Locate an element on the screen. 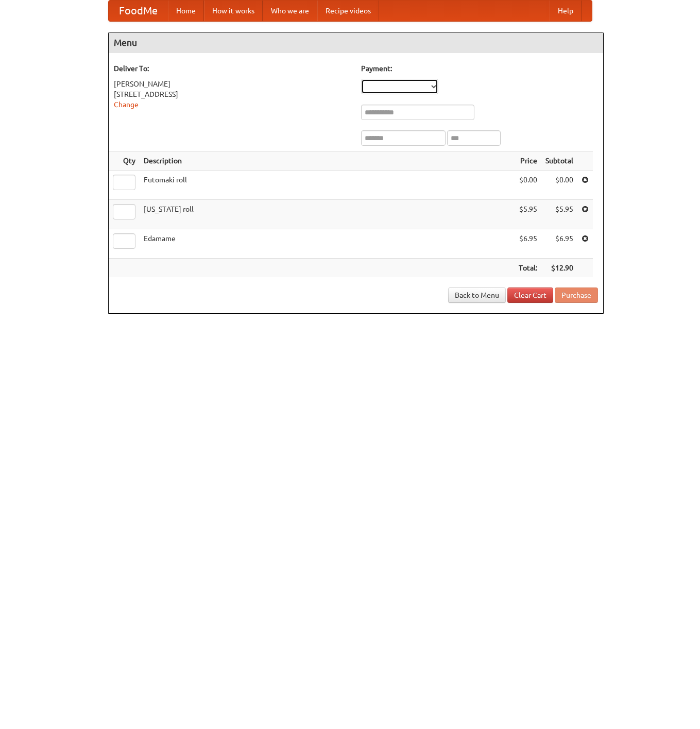 This screenshot has height=729, width=700. a: FoodMe is located at coordinates (138, 11).